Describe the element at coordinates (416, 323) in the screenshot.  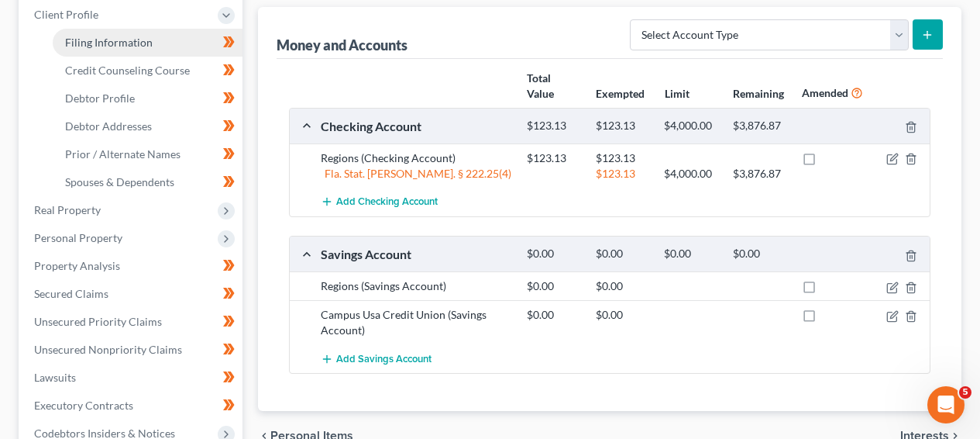
I see `div: Campus Usa Credit Union (Savings Account)` at that location.